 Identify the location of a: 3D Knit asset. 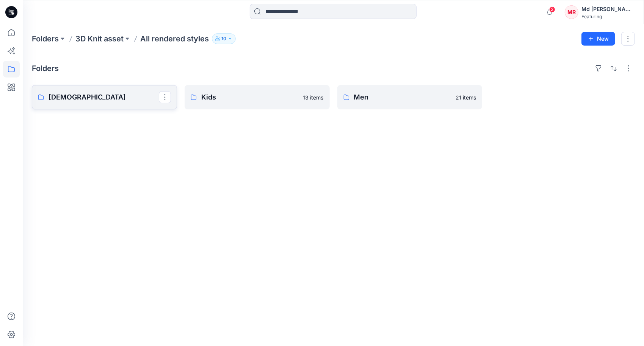
(99, 38).